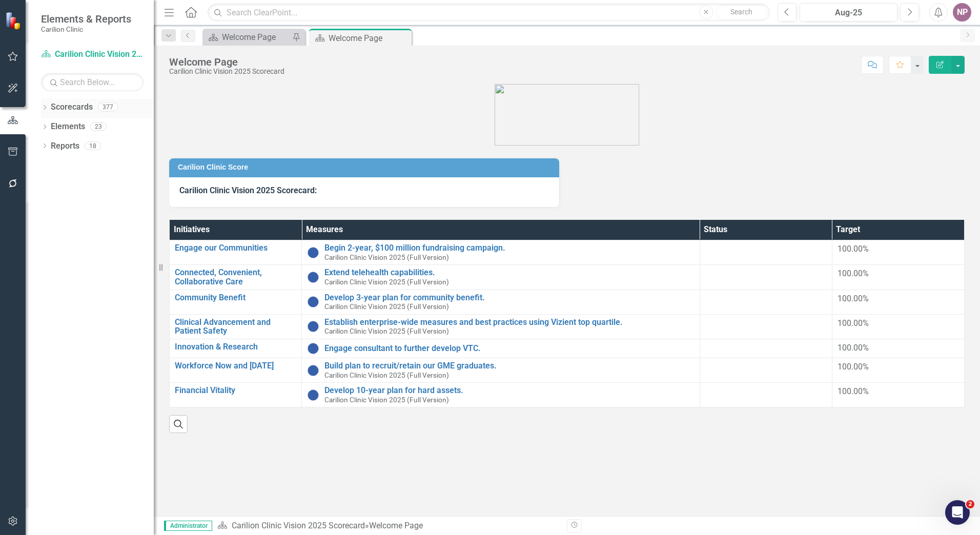  Describe the element at coordinates (962, 12) in the screenshot. I see `button: NP` at that location.